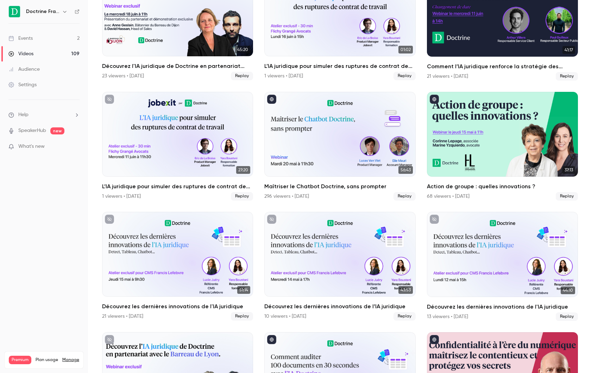  I want to click on li: Maîtriser le Chatbot Doctrine, sans prompter, so click(340, 146).